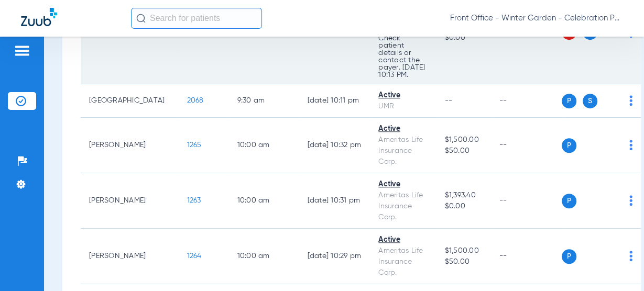 The height and width of the screenshot is (291, 644). I want to click on span: 2068, so click(195, 100).